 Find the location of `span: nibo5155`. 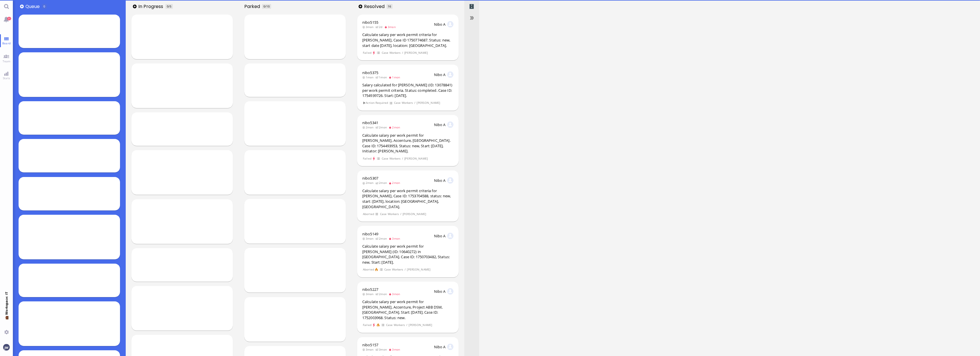

span: nibo5155 is located at coordinates (371, 22).